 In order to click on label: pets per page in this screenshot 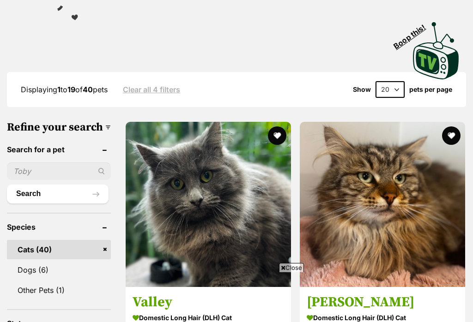, I will do `click(430, 90)`.